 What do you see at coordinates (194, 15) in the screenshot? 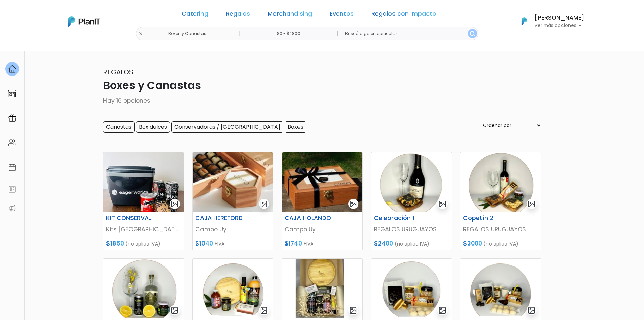
I see `a: Catering` at bounding box center [194, 15].